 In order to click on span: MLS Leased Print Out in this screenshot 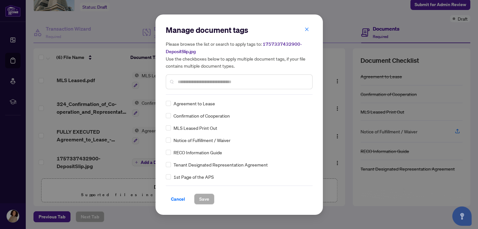, I will do `click(195, 128)`.